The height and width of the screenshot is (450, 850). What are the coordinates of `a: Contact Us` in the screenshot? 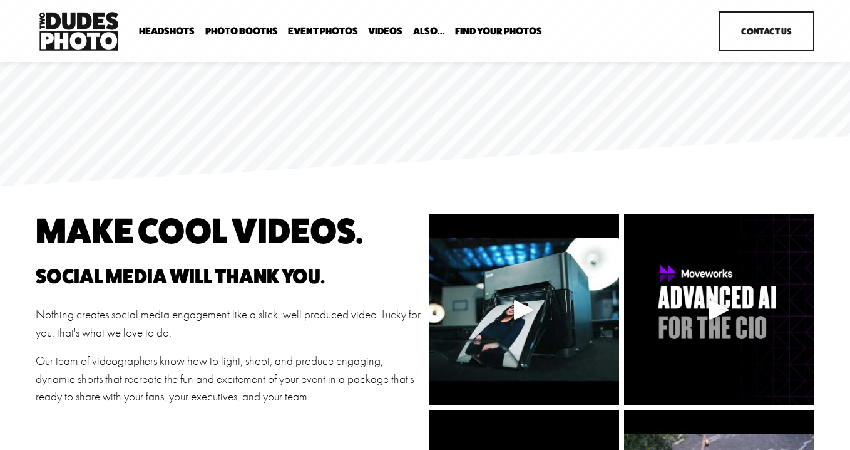 It's located at (767, 31).